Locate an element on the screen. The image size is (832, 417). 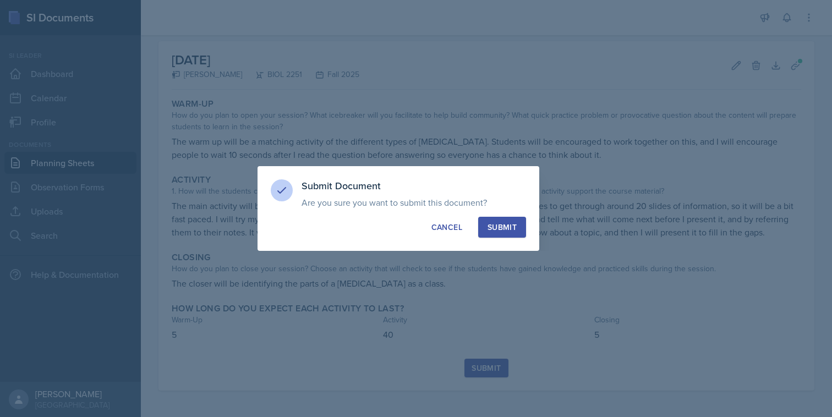
h3: Submit Document is located at coordinates (414, 186).